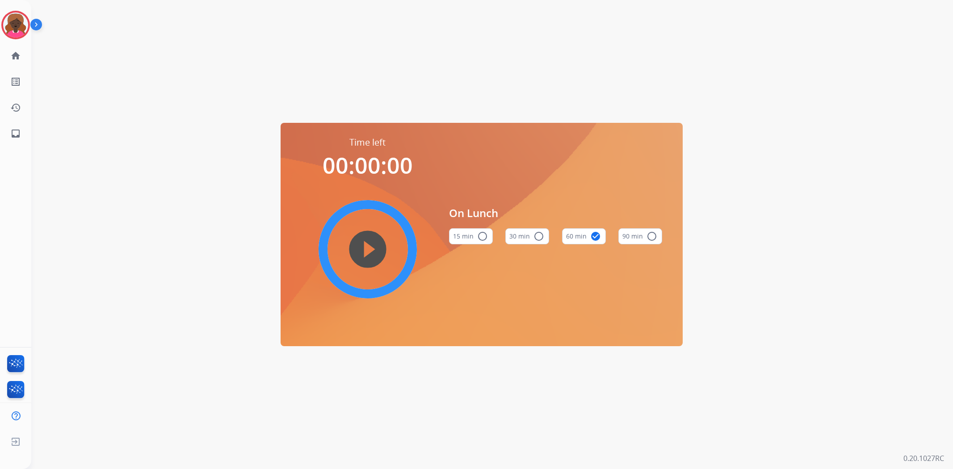  I want to click on span: Time left, so click(367, 143).